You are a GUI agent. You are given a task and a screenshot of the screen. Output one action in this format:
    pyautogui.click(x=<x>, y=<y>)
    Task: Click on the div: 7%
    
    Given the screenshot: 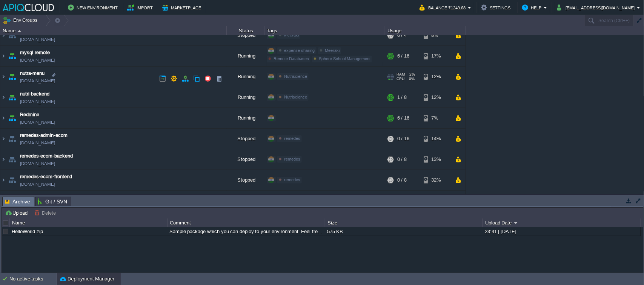 What is the action you would take?
    pyautogui.click(x=436, y=118)
    